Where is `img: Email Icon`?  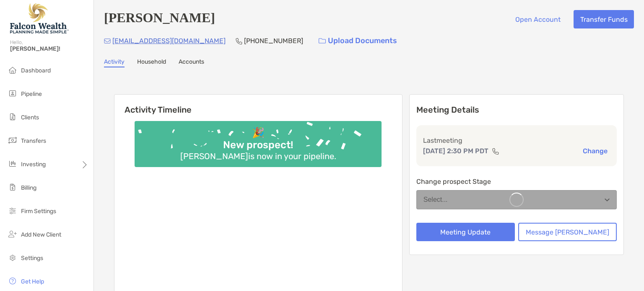
img: Email Icon is located at coordinates (108, 41).